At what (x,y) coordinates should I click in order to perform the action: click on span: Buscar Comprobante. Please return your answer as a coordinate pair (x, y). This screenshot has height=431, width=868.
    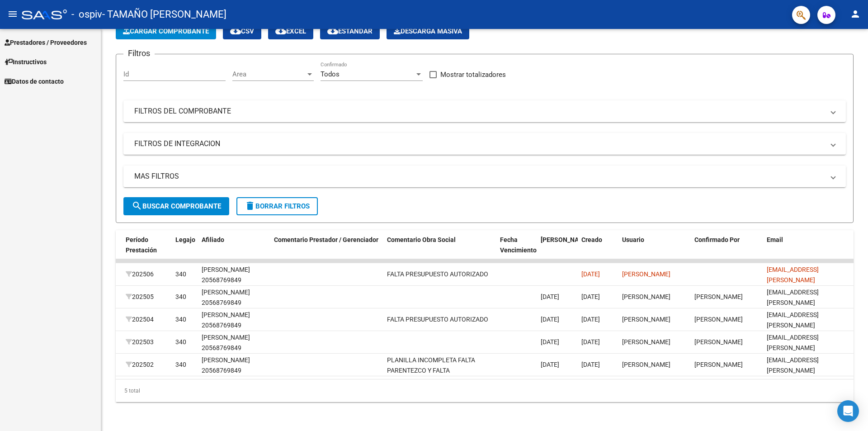
    Looking at the image, I should click on (177, 206).